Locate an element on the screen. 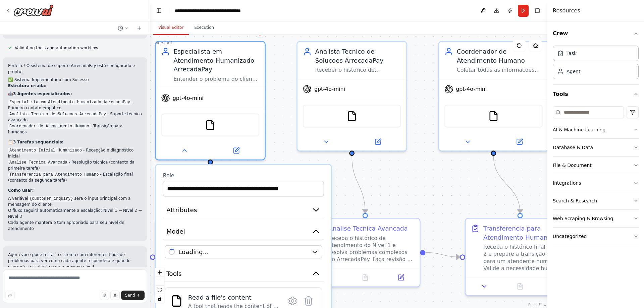 The image size is (644, 308). div: Task is located at coordinates (572, 53).